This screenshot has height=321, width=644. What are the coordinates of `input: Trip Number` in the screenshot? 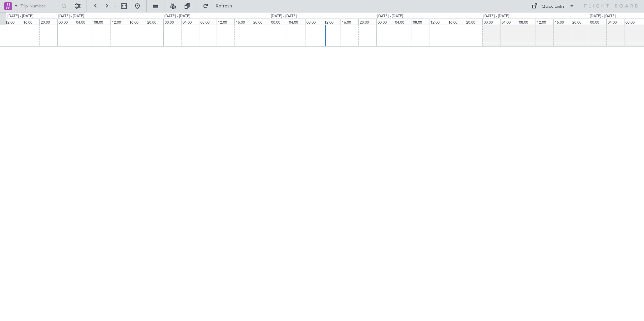 It's located at (40, 6).